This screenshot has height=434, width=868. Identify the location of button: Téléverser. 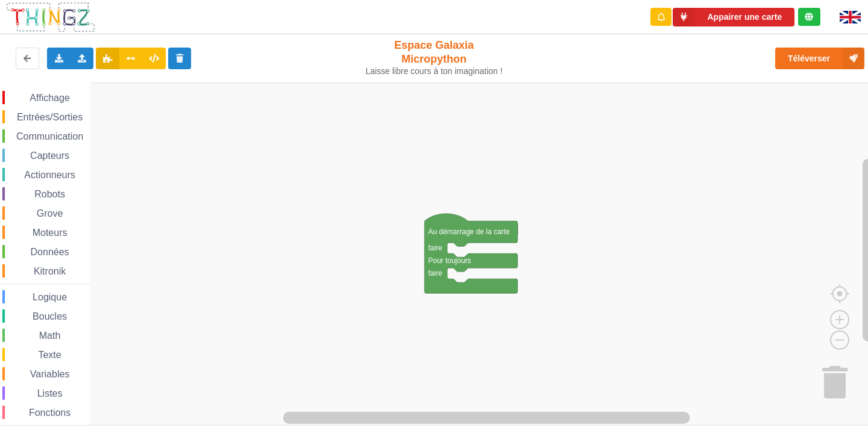
(820, 58).